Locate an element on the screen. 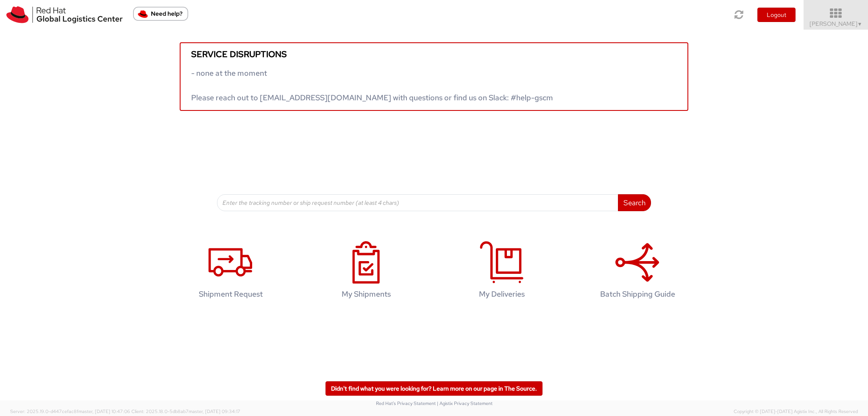 The height and width of the screenshot is (416, 868). a: Batch Shipping Guide is located at coordinates (638, 272).